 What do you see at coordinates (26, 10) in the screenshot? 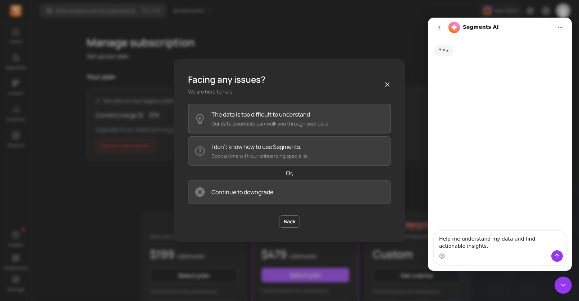
I see `img: Profile image for Segments AI` at bounding box center [26, 10].